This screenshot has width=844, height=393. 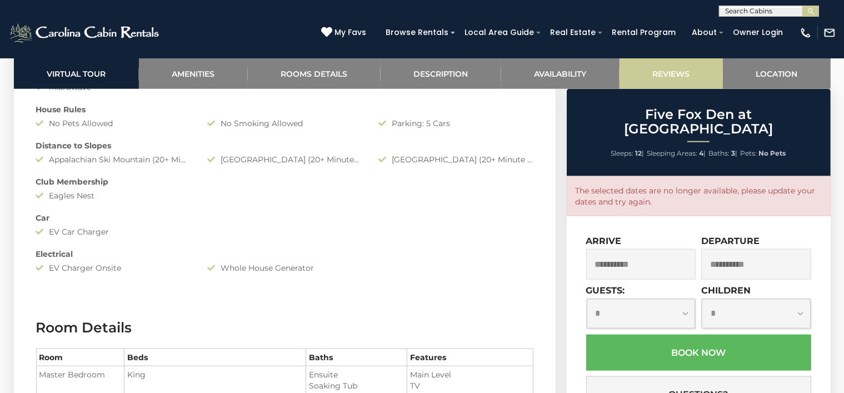 What do you see at coordinates (719, 153) in the screenshot?
I see `span: Baths:` at bounding box center [719, 153].